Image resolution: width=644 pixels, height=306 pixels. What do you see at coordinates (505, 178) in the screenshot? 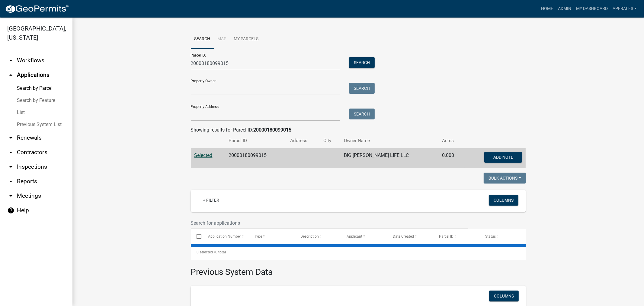
I see `button: Bulk Actions` at bounding box center [505, 178].